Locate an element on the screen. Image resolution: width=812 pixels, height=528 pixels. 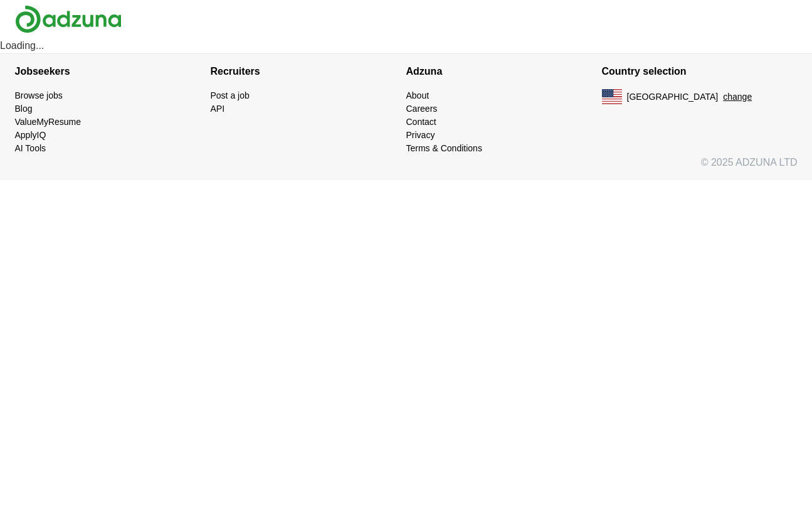
a: Privacy is located at coordinates (421, 135).